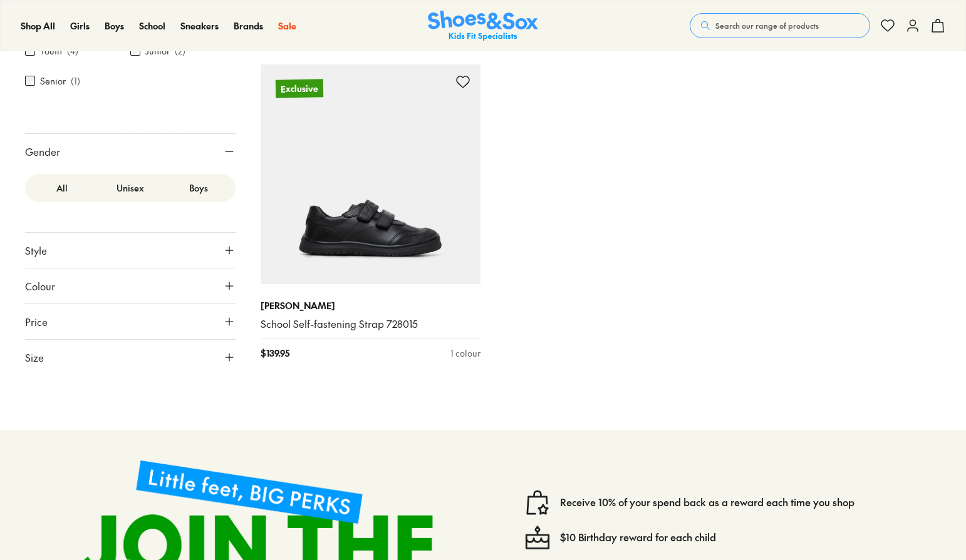 The image size is (966, 560). Describe the element at coordinates (199, 25) in the screenshot. I see `a: Sneakers` at that location.